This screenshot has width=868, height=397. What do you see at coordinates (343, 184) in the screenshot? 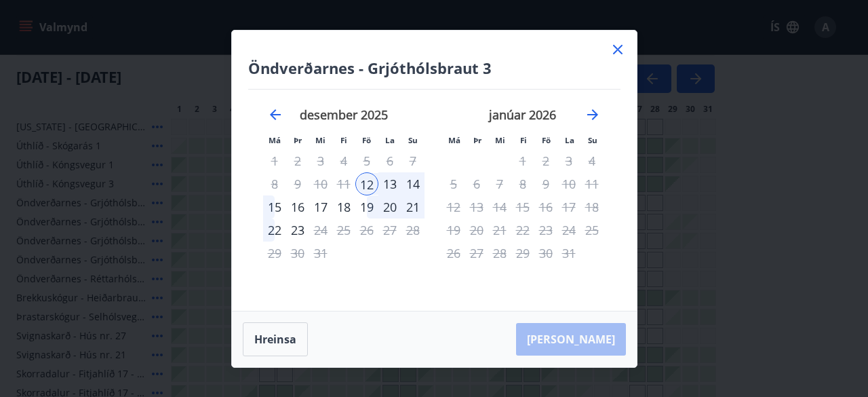
I see `td: Not available. fimmtudagur, 11. desember 2025` at bounding box center [343, 184].